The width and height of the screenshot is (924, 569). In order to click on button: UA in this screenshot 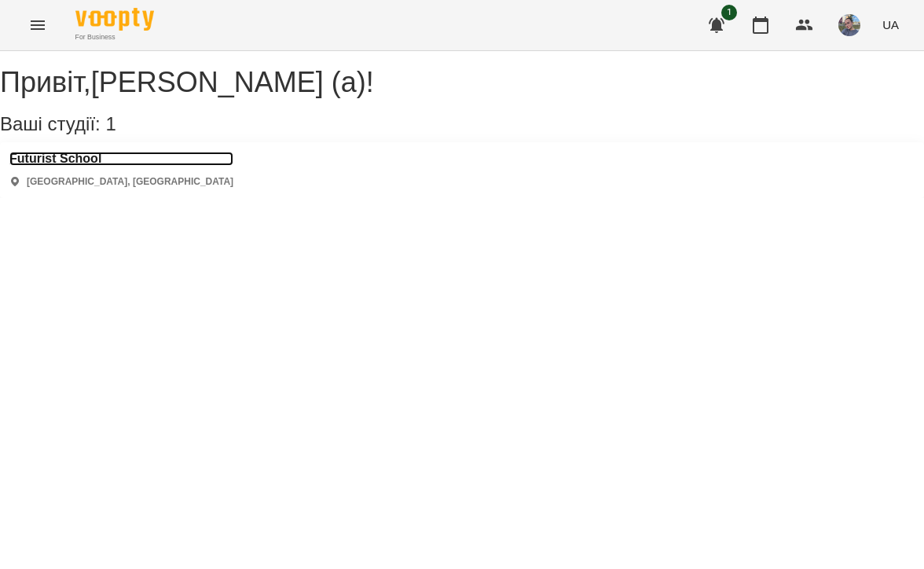, I will do `click(891, 24)`.